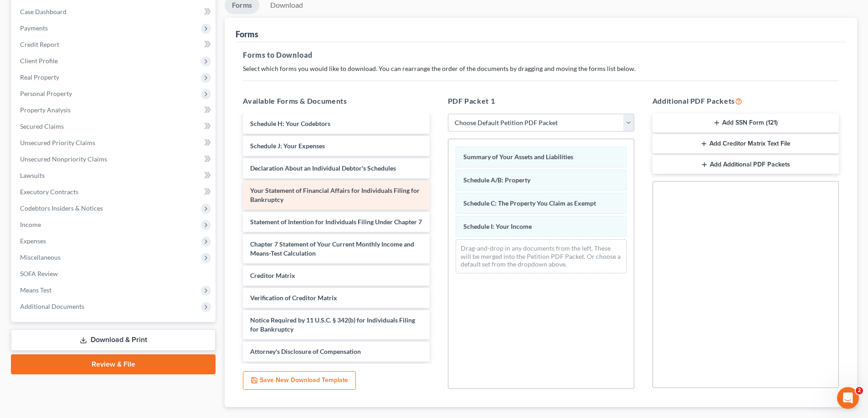 This screenshot has height=418, width=868. What do you see at coordinates (299, 381) in the screenshot?
I see `button: Save New Download Template` at bounding box center [299, 381].